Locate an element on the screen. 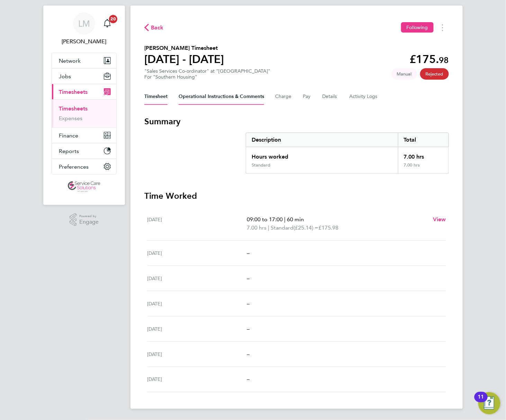  button: Timesheet is located at coordinates (156, 97).